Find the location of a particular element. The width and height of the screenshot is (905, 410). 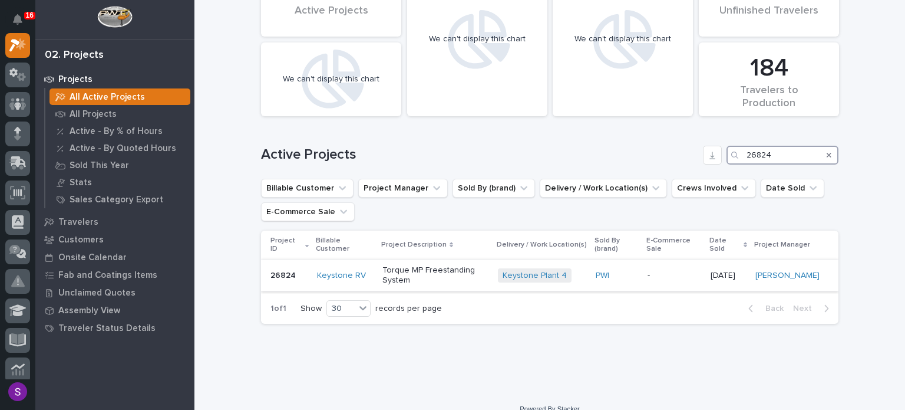

a: PWI is located at coordinates (602, 275).